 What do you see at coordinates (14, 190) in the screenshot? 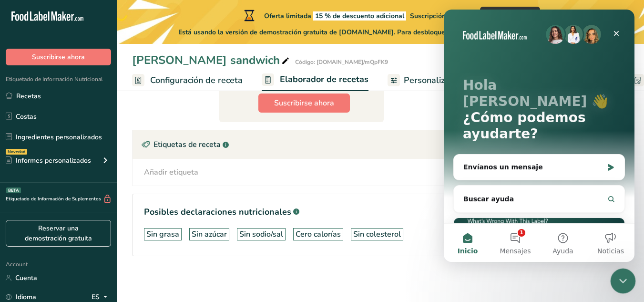
I see `div: BETA` at bounding box center [14, 190].